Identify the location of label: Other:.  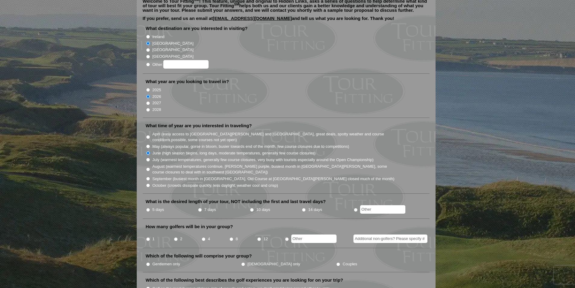
(180, 64).